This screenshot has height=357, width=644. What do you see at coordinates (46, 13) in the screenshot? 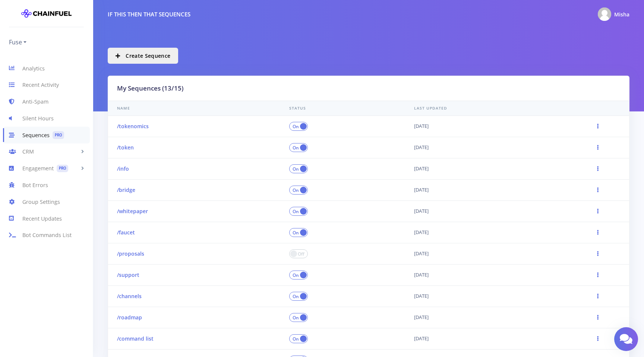
I see `img: chainfuel-logo` at bounding box center [46, 13].